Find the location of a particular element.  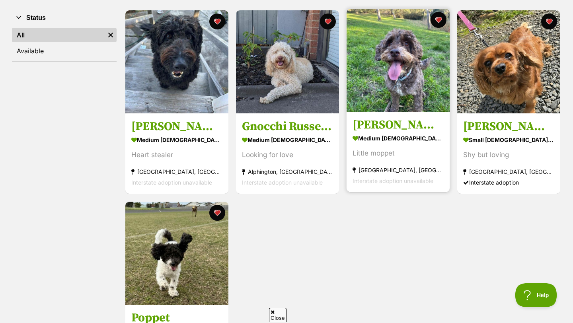

a: Remove filter is located at coordinates (111, 35).